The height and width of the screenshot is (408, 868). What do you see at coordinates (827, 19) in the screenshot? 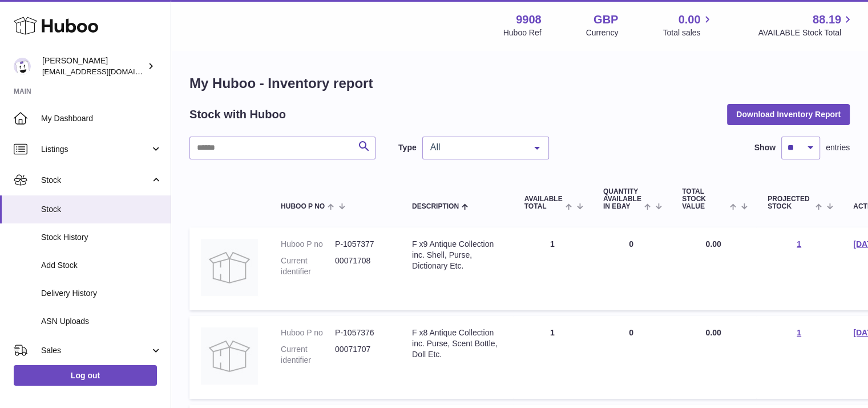
I see `span: 88.19` at bounding box center [827, 19].